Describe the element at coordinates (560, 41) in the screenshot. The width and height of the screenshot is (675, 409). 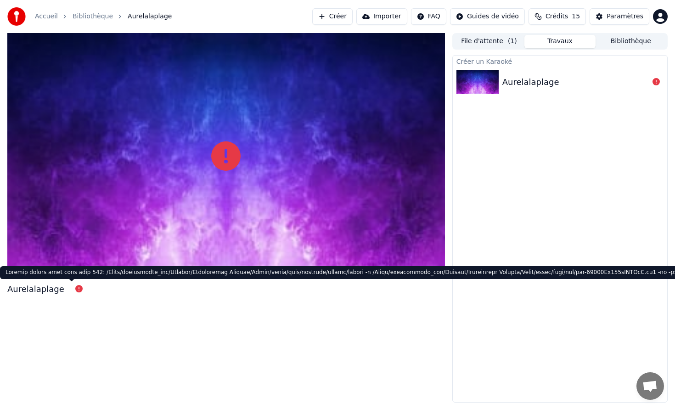
I see `button: Travaux` at that location.